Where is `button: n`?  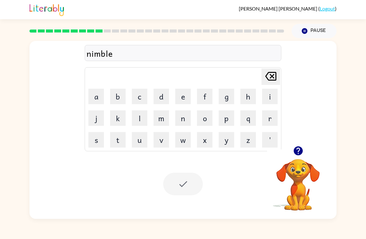 button: n is located at coordinates (183, 118).